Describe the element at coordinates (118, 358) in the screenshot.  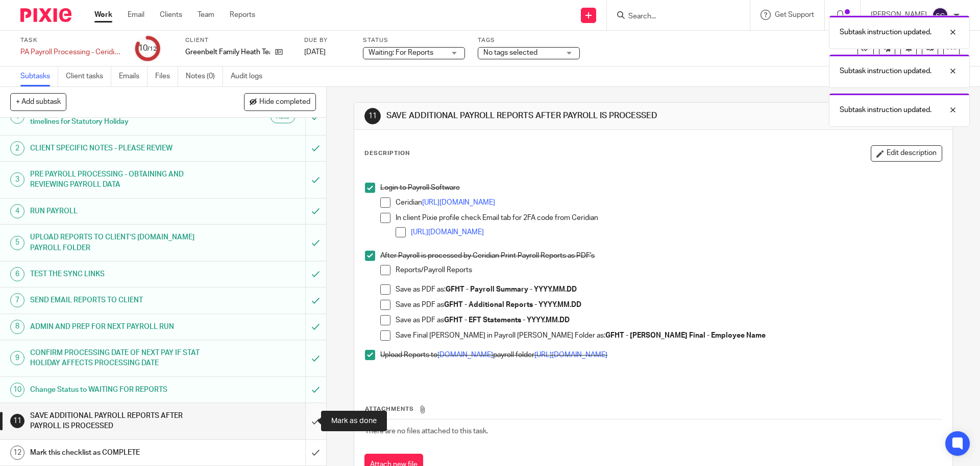
I see `h1: CONFIRM PROCESSING DATE OF NEXT PAY IF STAT HOLIDAY AFFECTS PROCESSING DATE` at that location.